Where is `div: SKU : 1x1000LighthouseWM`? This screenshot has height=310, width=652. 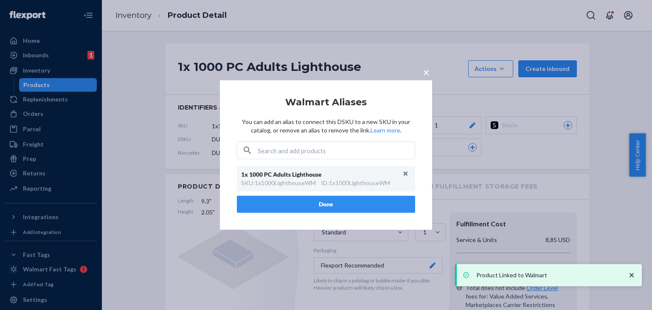
div: SKU : 1x1000LighthouseWM is located at coordinates (278, 183).